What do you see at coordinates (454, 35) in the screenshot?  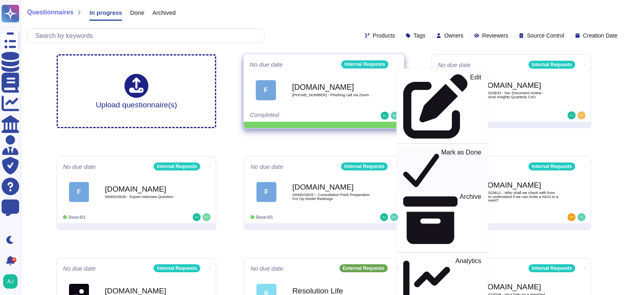 I see `span: Owners` at bounding box center [454, 35].